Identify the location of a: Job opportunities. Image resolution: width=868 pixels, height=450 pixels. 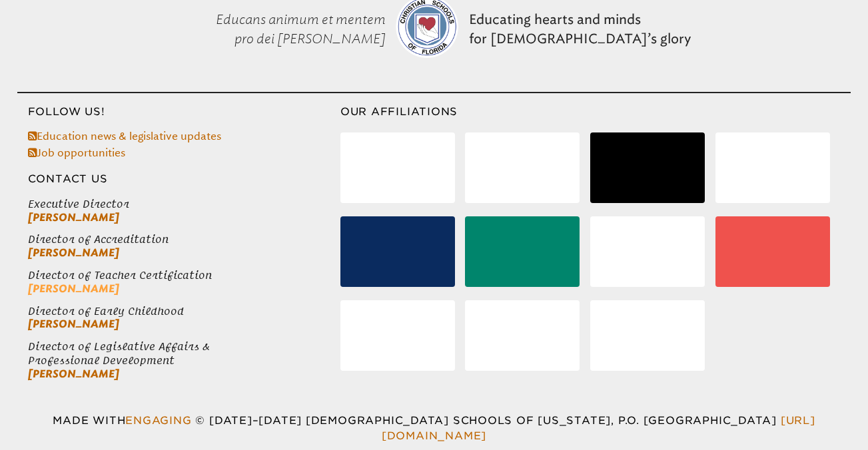
(77, 152).